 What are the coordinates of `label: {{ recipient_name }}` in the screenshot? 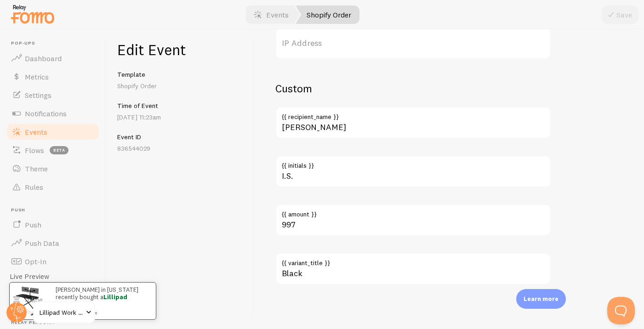 It's located at (413, 115).